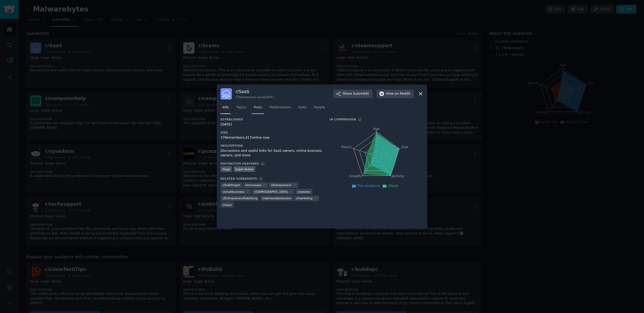 Image resolution: width=644 pixels, height=313 pixels. What do you see at coordinates (395, 94) in the screenshot?
I see `a: Viewon Reddit` at bounding box center [395, 94].